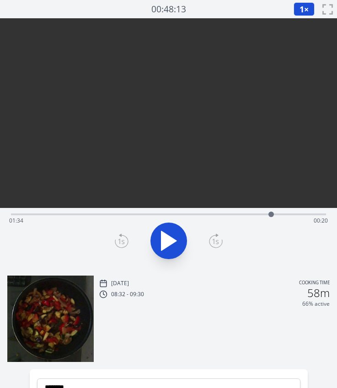 Image resolution: width=337 pixels, height=388 pixels. I want to click on span: 1, so click(302, 9).